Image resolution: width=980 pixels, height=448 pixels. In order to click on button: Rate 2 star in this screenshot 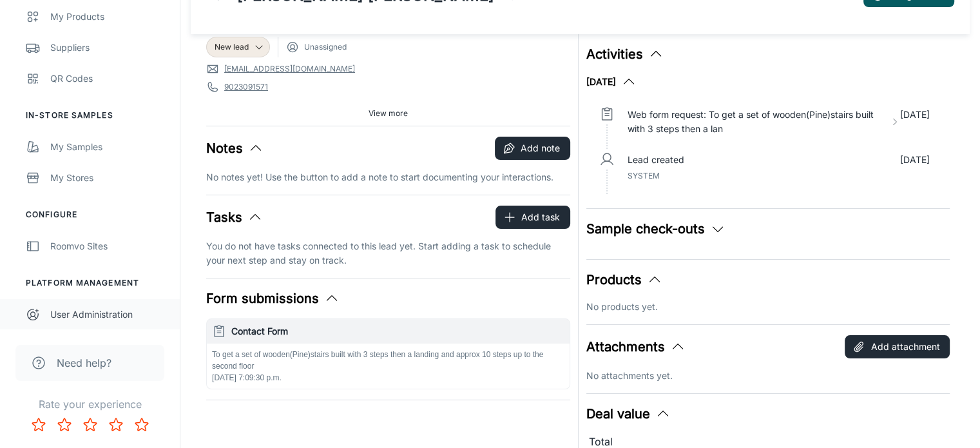, I will do `click(65, 425)`.